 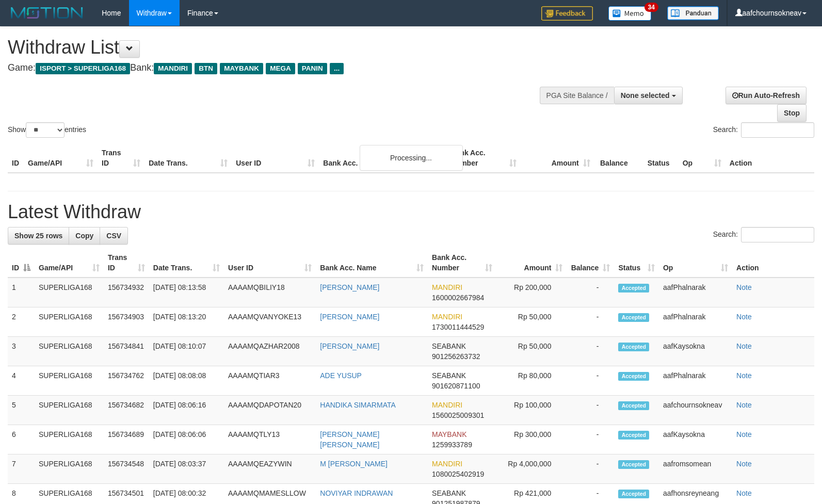 I want to click on span: Copy 1080025402919 to clipboard, so click(x=458, y=474).